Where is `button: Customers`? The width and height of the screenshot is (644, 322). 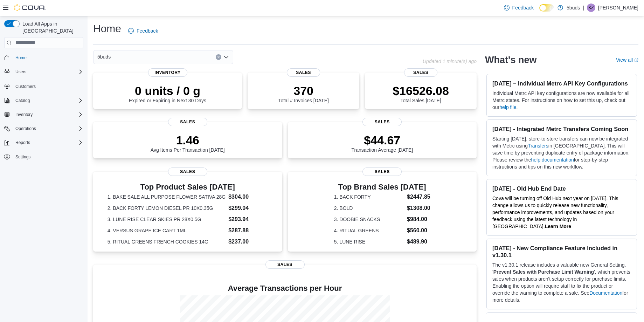 button: Customers is located at coordinates (44, 86).